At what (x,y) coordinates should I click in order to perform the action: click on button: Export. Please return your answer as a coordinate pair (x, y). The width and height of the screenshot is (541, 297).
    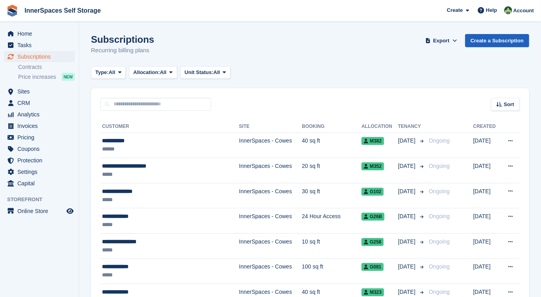
    Looking at the image, I should click on (441, 40).